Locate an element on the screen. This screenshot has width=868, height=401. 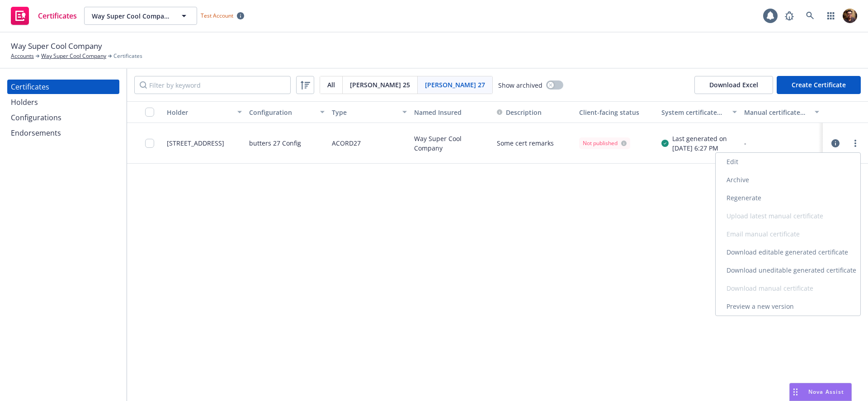
span: Nova Assist is located at coordinates (826, 392).